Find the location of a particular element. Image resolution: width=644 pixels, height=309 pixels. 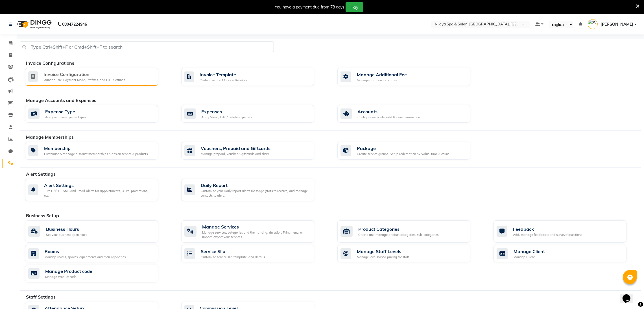

div: Invoice Configuration is located at coordinates (84, 74).